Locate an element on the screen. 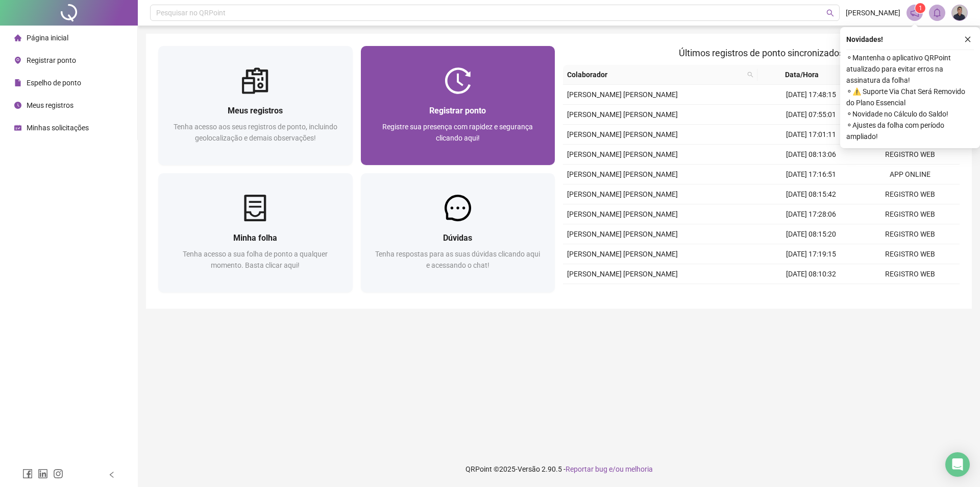 The height and width of the screenshot is (487, 980). th: Data/Hora is located at coordinates (806, 75).